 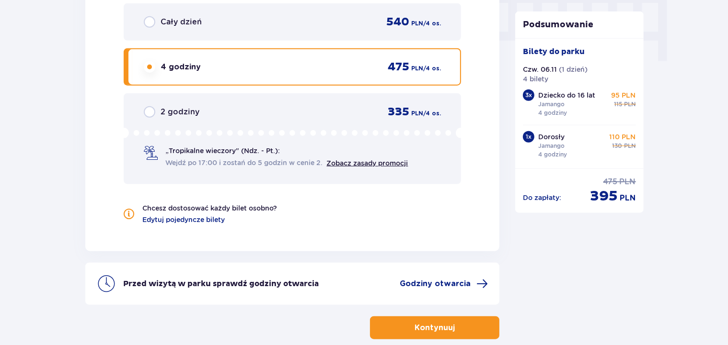 I want to click on span: 4 godziny, so click(x=181, y=67).